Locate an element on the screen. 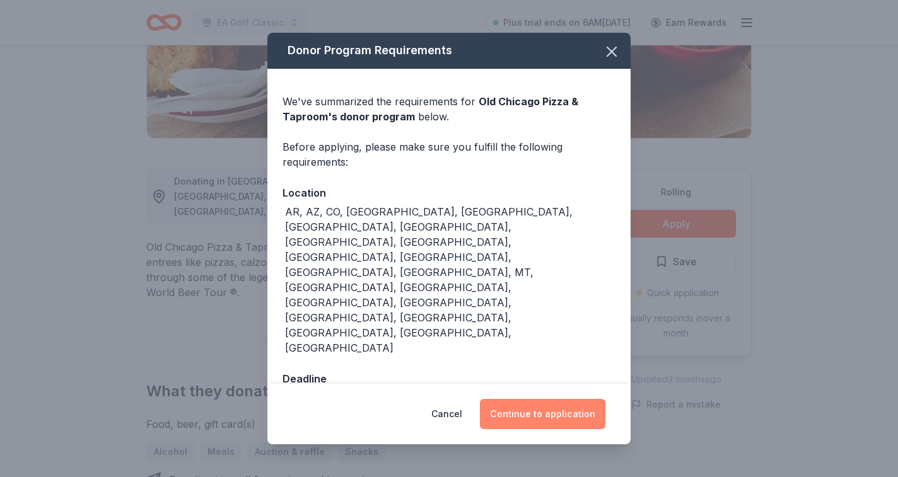  div: Deadline is located at coordinates (449, 379).